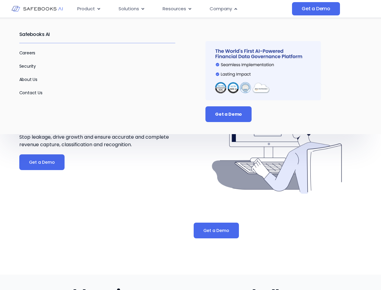 This screenshot has height=290, width=381. Describe the element at coordinates (28, 79) in the screenshot. I see `a: About Us` at that location.